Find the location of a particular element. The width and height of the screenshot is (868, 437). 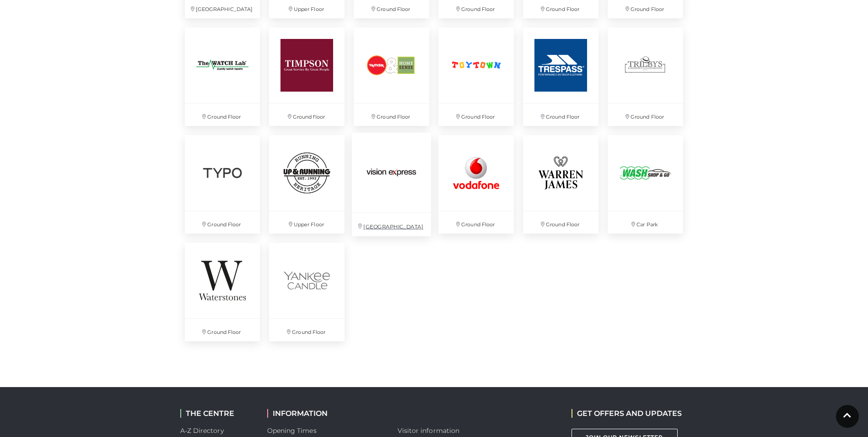

img: Up & Running at Festival Place is located at coordinates (306, 173).